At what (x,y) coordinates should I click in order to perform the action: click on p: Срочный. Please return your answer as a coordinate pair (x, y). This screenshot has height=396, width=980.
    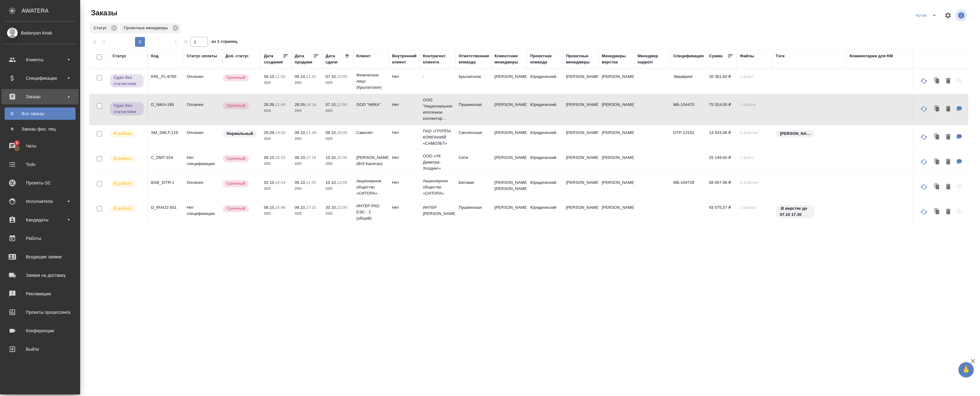
    Looking at the image, I should click on (236, 159).